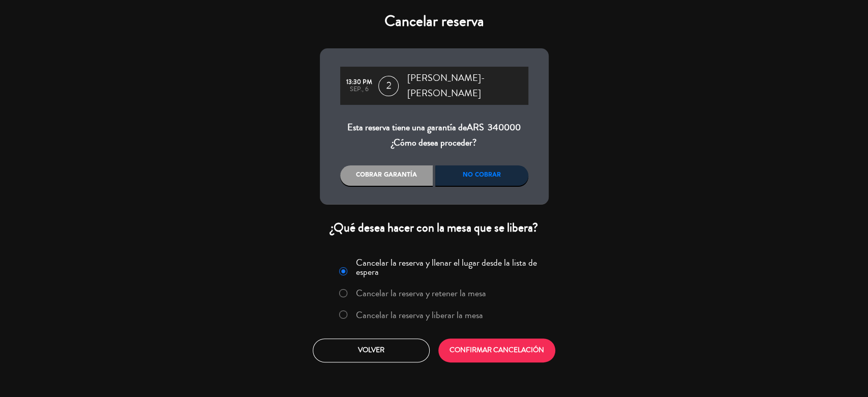 The height and width of the screenshot is (397, 868). I want to click on label: Cancelar la reserva y liberar la mesa, so click(420, 315).